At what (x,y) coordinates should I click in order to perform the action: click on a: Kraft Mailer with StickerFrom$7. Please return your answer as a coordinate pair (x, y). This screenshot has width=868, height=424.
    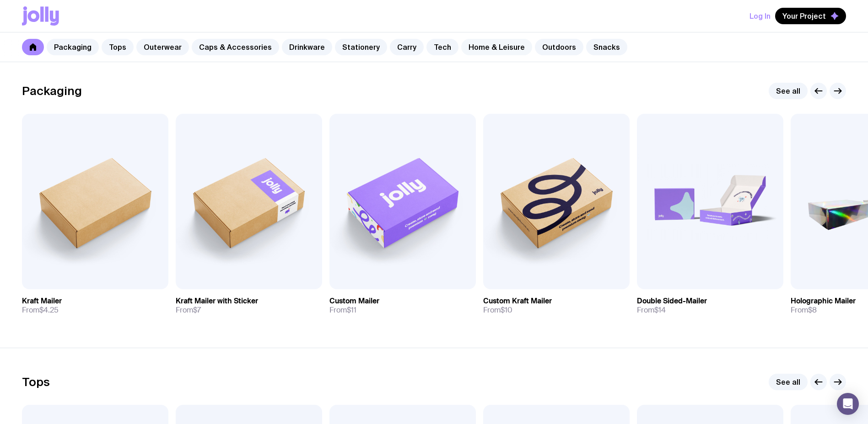
    Looking at the image, I should click on (249, 306).